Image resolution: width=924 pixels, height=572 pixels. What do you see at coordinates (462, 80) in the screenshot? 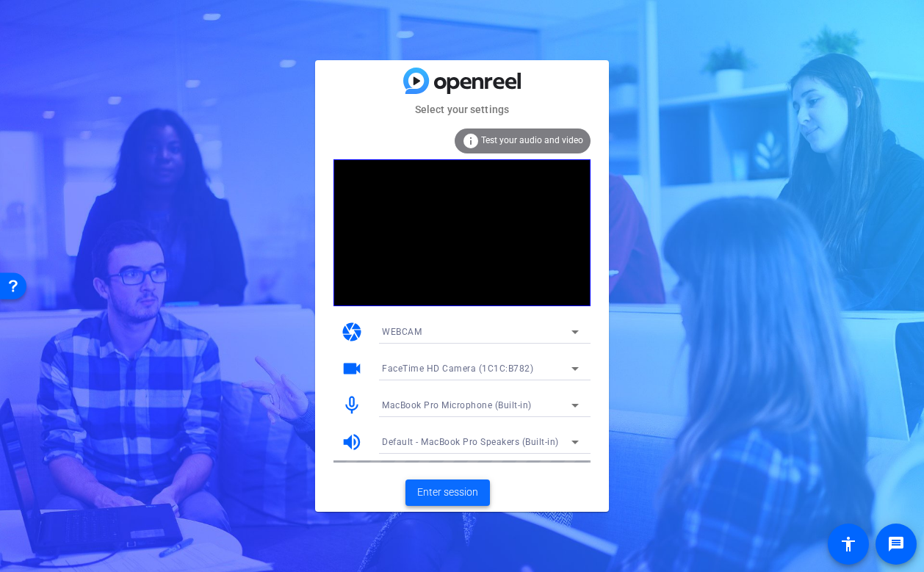
I see `img: blue-gradient.svg` at bounding box center [462, 80].